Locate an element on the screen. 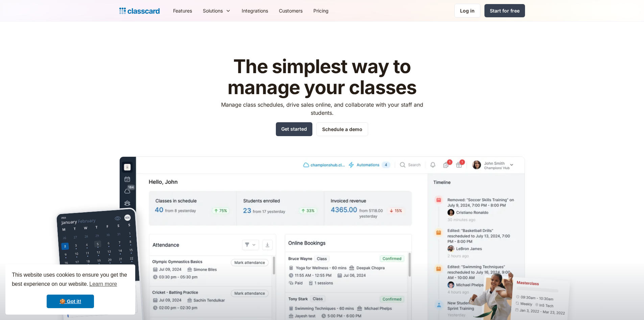 This screenshot has height=320, width=644. div: Log in is located at coordinates (467, 11).